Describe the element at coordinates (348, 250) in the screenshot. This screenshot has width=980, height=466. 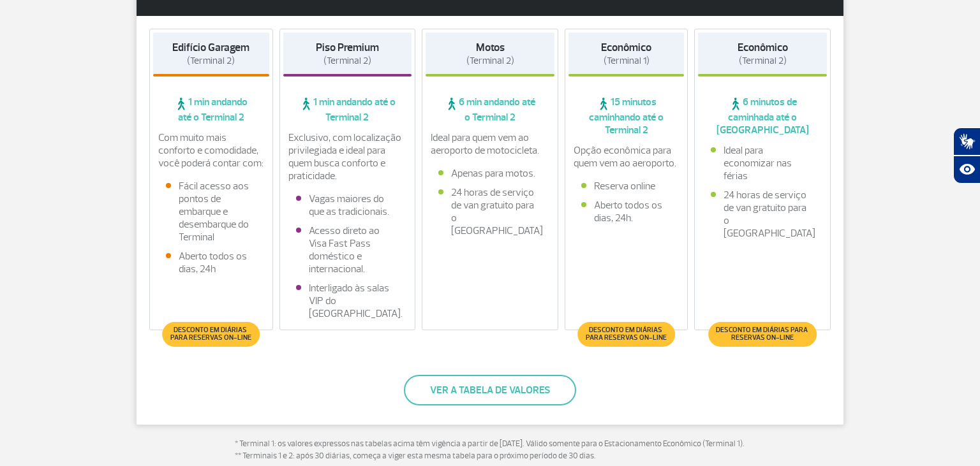
I see `li: Acesso direto ao Visa Fast Pass doméstico e internacional.` at that location.